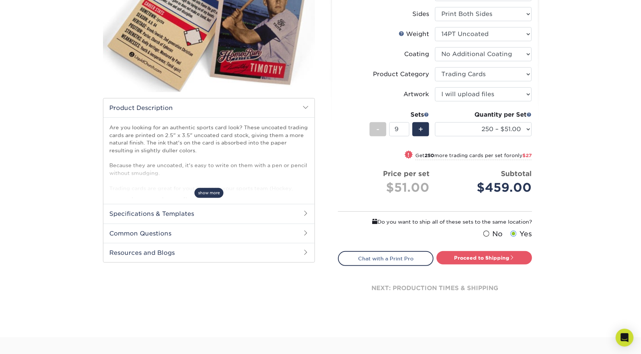 The height and width of the screenshot is (354, 641). I want to click on span: $27, so click(527, 155).